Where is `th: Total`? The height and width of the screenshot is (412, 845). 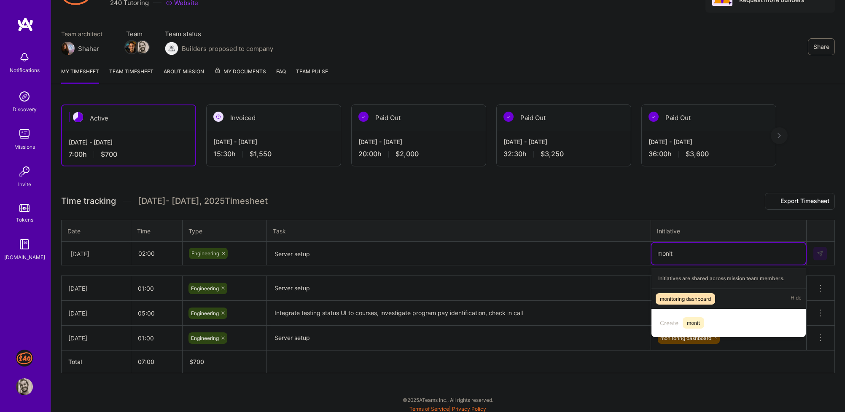
th: Total is located at coordinates (96, 362).